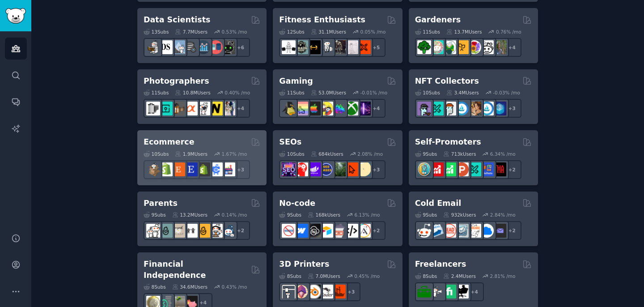 Image resolution: width=644 pixels, height=307 pixels. What do you see at coordinates (177, 20) in the screenshot?
I see `h2: Data Scientists` at bounding box center [177, 20].